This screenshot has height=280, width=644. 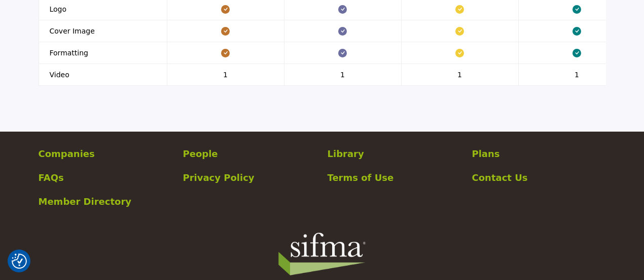 I want to click on a: Library, so click(x=395, y=153).